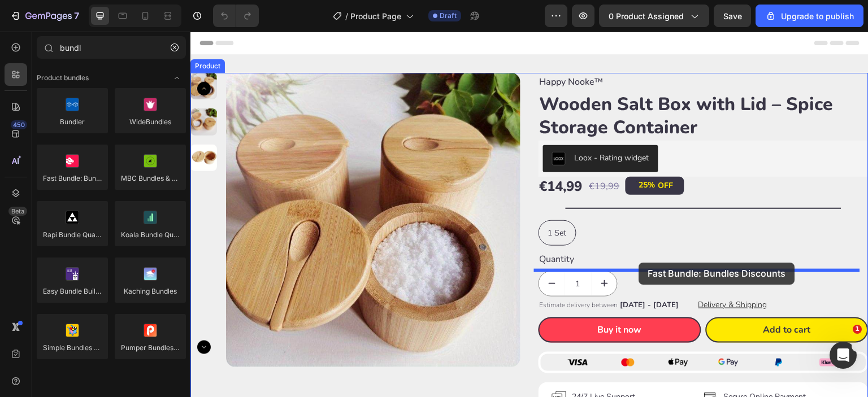  What do you see at coordinates (448, 16) in the screenshot?
I see `span: Draft` at bounding box center [448, 16].